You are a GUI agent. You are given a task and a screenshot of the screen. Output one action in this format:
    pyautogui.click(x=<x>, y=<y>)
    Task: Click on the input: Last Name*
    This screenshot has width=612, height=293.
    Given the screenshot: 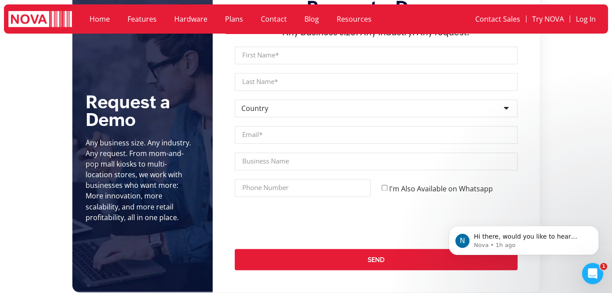 What is the action you would take?
    pyautogui.click(x=376, y=82)
    